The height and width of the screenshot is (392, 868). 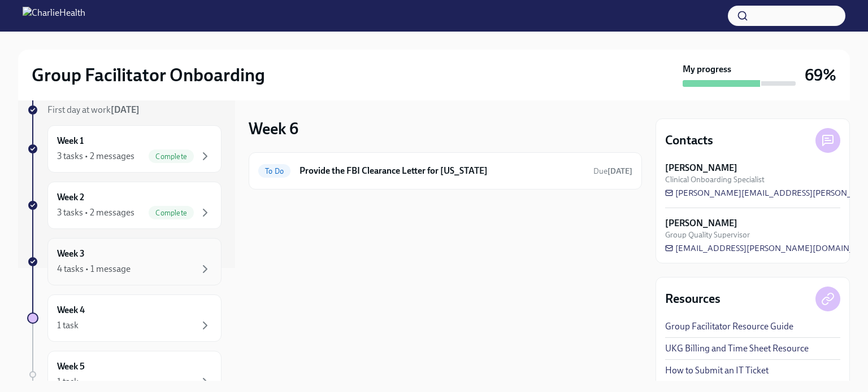 I want to click on a: Week 13 tasks • 2 messagesComplete, so click(x=125, y=149).